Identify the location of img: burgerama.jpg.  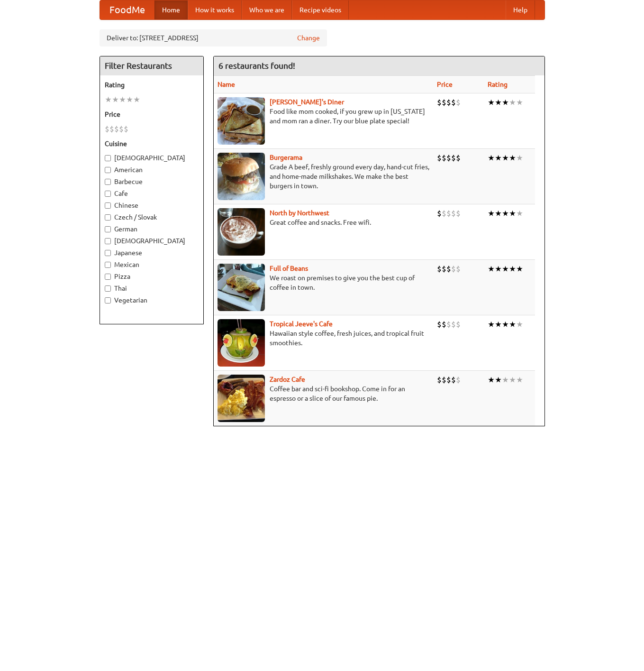
(241, 176).